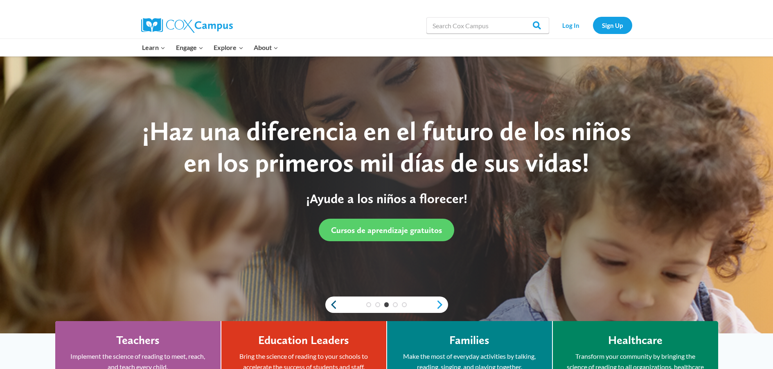 The image size is (773, 369). Describe the element at coordinates (387, 305) in the screenshot. I see `div: content slider buttons` at that location.